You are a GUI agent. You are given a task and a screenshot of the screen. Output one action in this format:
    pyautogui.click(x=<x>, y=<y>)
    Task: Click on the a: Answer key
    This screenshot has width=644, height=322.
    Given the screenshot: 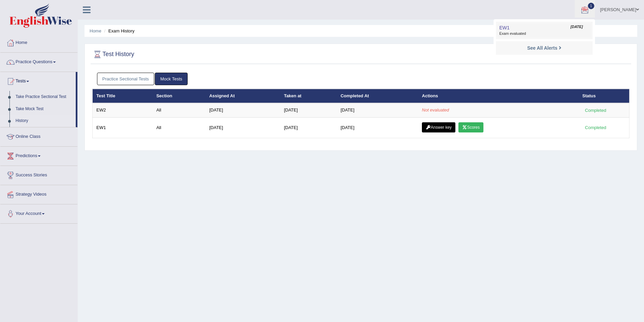 What is the action you would take?
    pyautogui.click(x=439, y=127)
    